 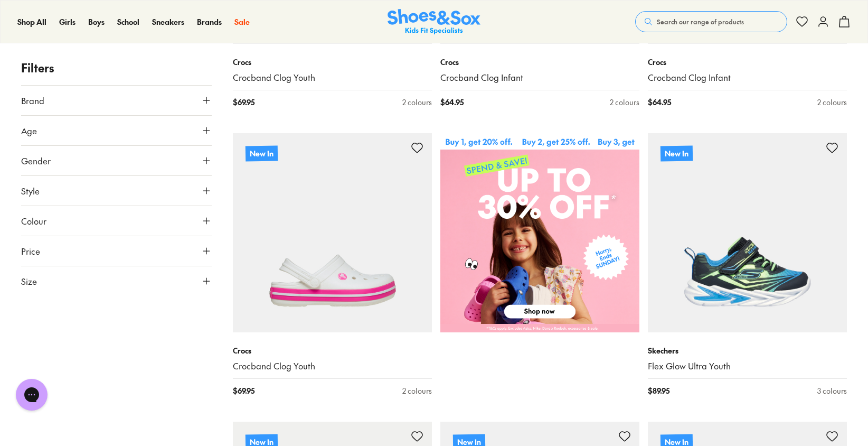 I want to click on img: SNS_Logo_Responsive.svg, so click(x=434, y=22).